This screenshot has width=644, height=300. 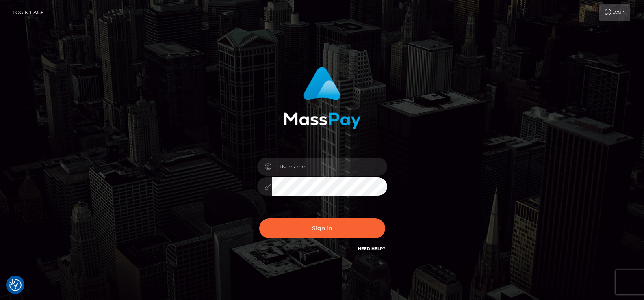 I want to click on a: Need Help?, so click(x=371, y=249).